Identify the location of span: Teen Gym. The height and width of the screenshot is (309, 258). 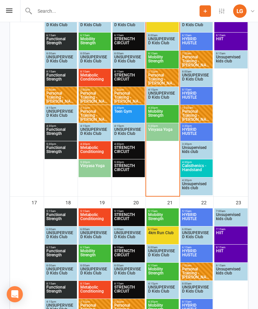
(128, 115).